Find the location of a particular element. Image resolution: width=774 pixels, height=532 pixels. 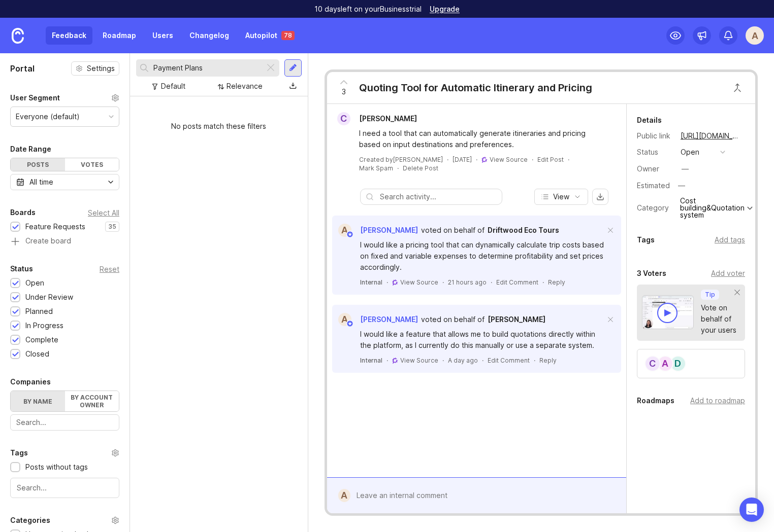

div: I would like a pricing tool that can dynamically calculate trip costs based on fixed and variable... is located at coordinates (482, 256).